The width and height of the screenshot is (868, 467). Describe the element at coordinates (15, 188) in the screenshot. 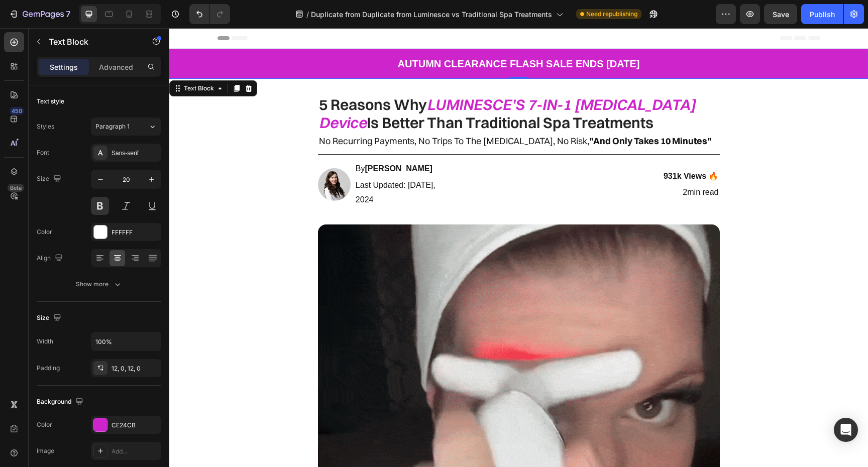

I see `div: Beta` at that location.